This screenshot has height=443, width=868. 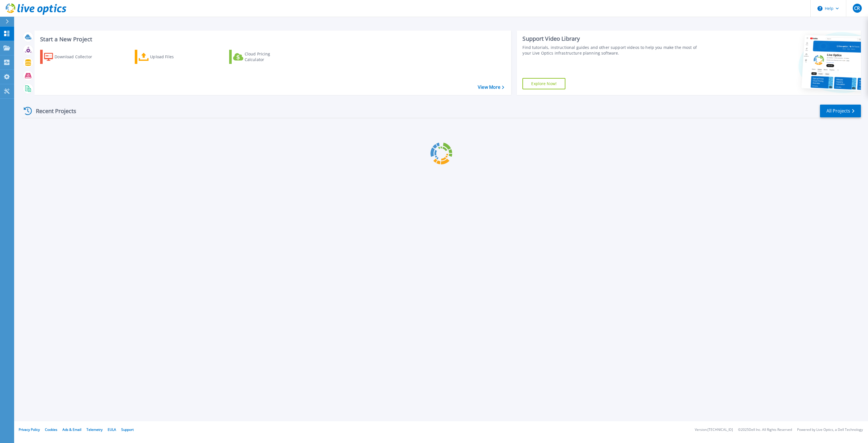 I want to click on a: Telemetry, so click(x=94, y=429).